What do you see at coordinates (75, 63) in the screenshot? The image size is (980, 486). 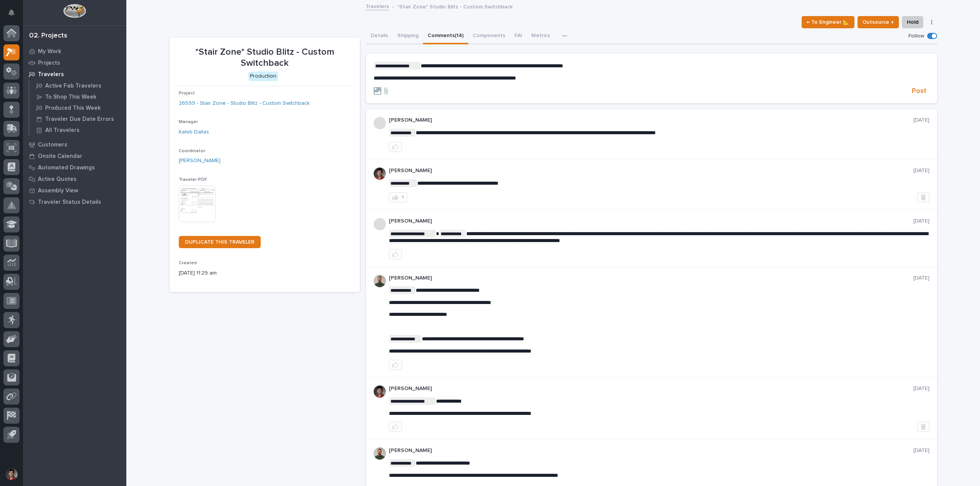 I see `a: Projects` at bounding box center [75, 63].